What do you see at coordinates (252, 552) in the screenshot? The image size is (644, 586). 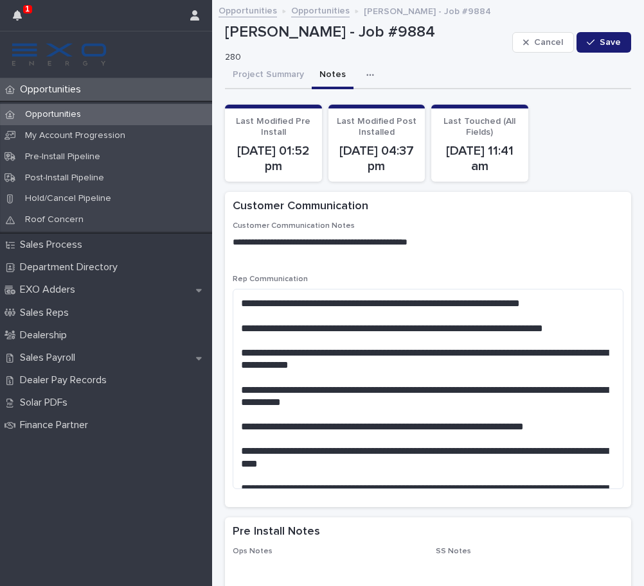 I see `span: Ops Notes` at bounding box center [252, 552].